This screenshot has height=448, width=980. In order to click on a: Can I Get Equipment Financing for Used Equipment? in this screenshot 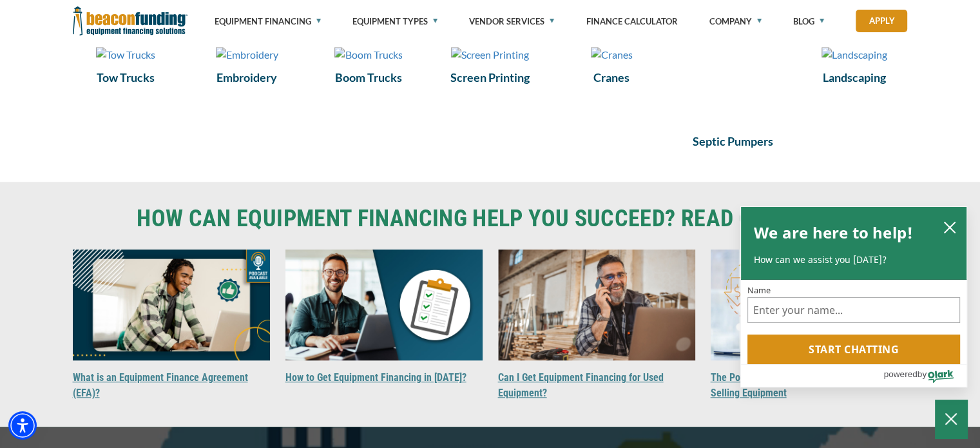, I will do `click(580, 321)`.